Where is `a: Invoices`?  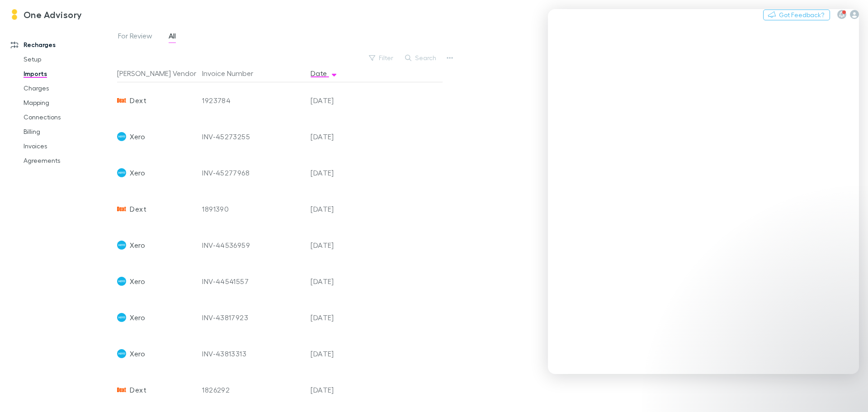
a: Invoices is located at coordinates (68, 146).